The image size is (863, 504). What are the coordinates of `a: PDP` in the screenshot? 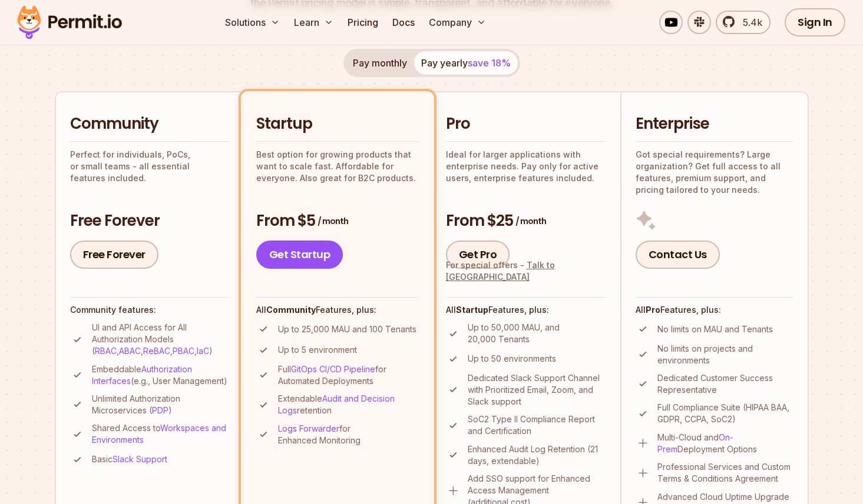 It's located at (160, 410).